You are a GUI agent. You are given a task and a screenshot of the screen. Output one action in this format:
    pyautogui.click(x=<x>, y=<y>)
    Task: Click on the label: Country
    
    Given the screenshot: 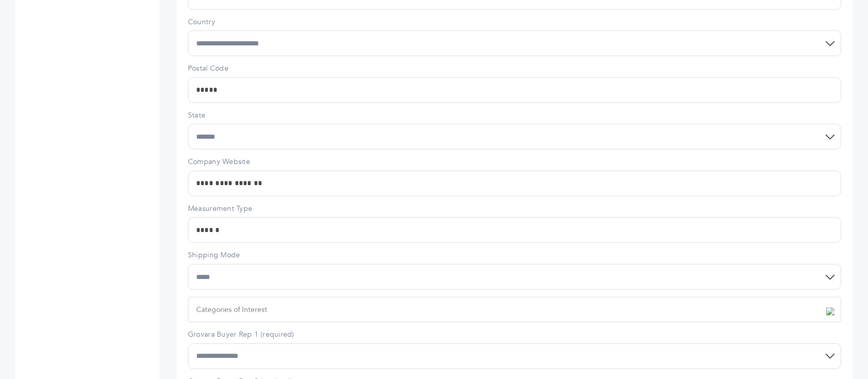 What is the action you would take?
    pyautogui.click(x=514, y=22)
    